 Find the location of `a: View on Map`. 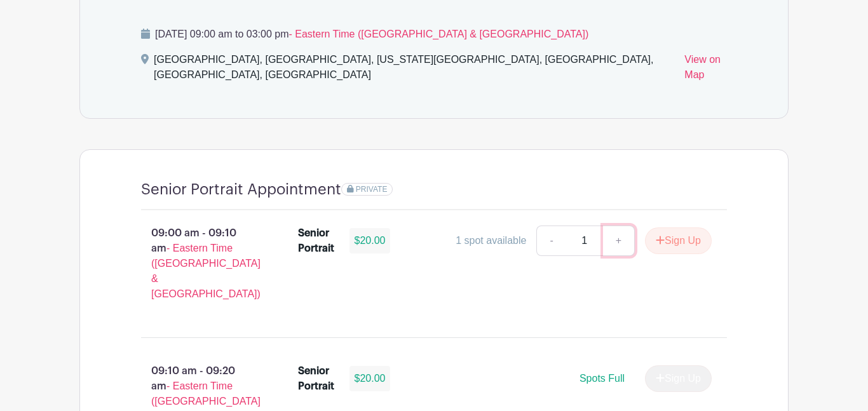

a: View on Map is located at coordinates (705, 70).